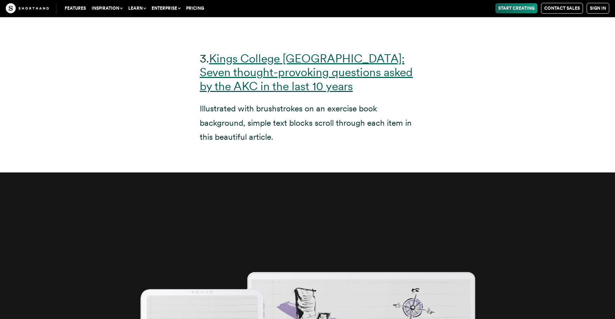 The width and height of the screenshot is (615, 319). I want to click on a: Start Creating, so click(516, 8).